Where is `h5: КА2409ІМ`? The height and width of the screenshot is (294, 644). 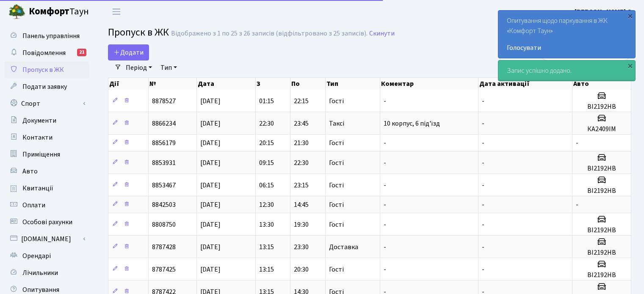
h5: КА2409ІМ is located at coordinates (602, 129).